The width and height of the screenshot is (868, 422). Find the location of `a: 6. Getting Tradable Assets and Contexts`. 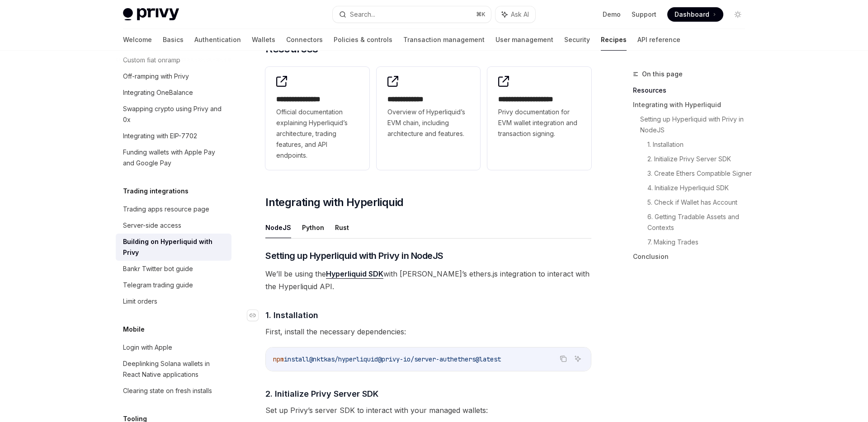

a: 6. Getting Tradable Assets and Contexts is located at coordinates (700, 223).